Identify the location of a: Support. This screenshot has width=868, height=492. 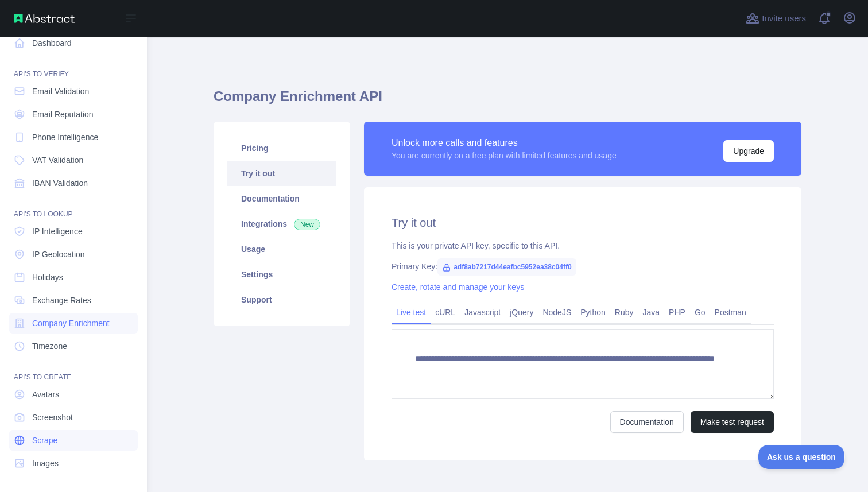
(282, 300).